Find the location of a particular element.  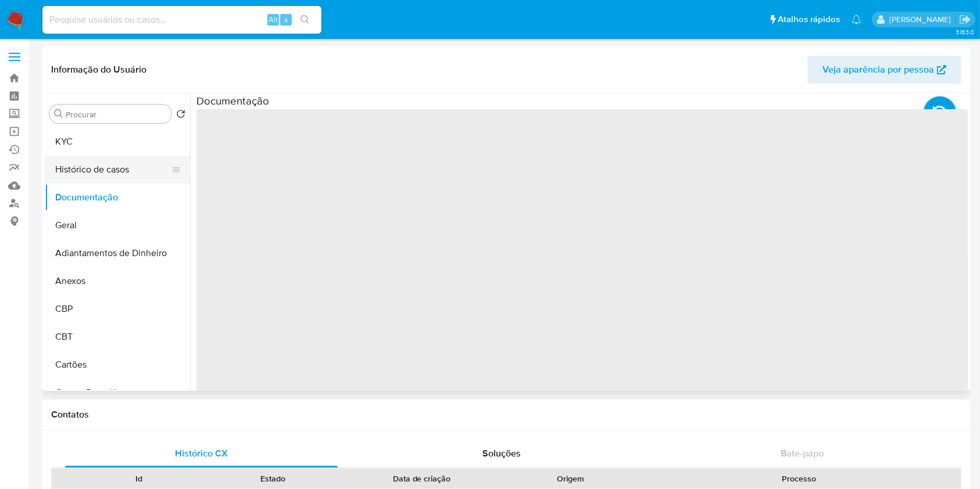

span: Soluções is located at coordinates (502, 453).